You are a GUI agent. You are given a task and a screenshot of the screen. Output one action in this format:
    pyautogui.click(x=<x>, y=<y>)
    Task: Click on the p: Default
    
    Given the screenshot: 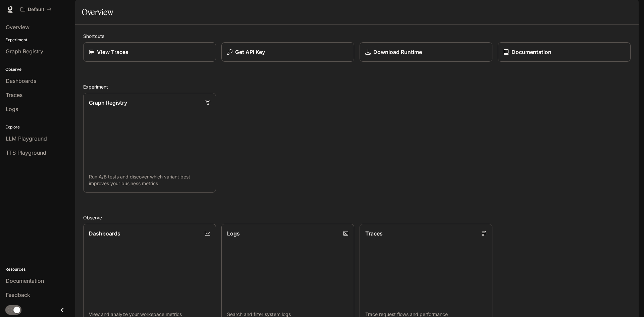 What is the action you would take?
    pyautogui.click(x=36, y=9)
    